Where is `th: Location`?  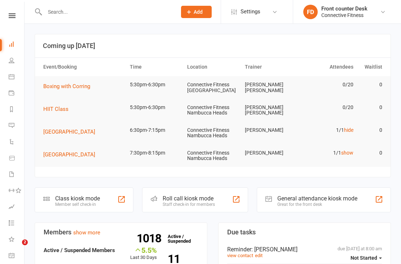
th: Location is located at coordinates (213, 67).